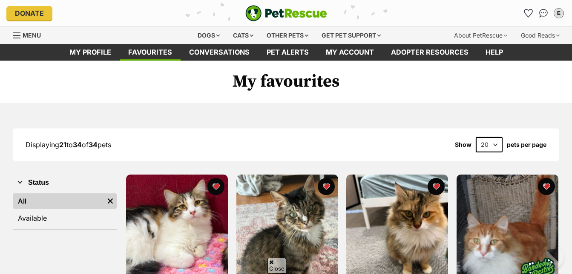 Image resolution: width=572 pixels, height=274 pixels. What do you see at coordinates (29, 13) in the screenshot?
I see `a: Donate` at bounding box center [29, 13].